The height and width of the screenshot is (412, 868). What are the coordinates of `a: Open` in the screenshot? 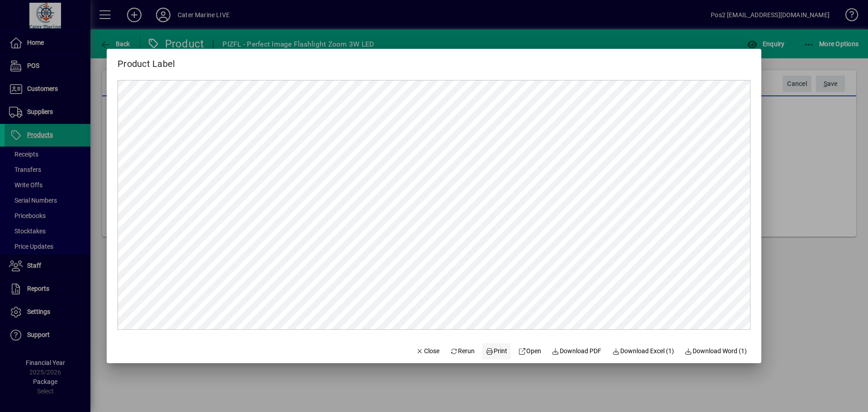 It's located at (529, 351).